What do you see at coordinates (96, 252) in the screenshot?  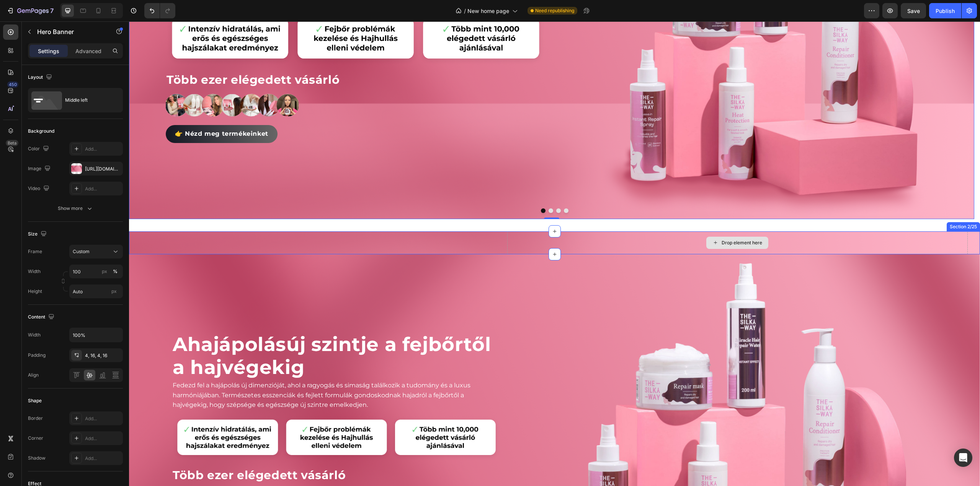 I see `button: Custom` at bounding box center [96, 252].